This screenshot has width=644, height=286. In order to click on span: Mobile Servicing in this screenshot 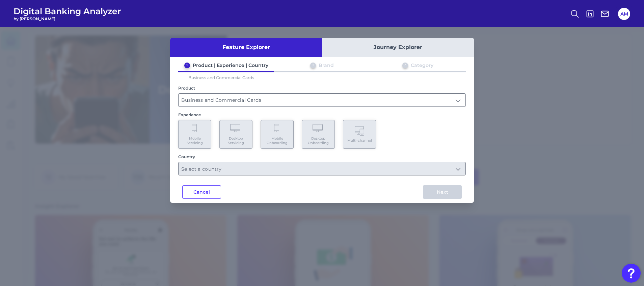, I will do `click(195, 141)`.